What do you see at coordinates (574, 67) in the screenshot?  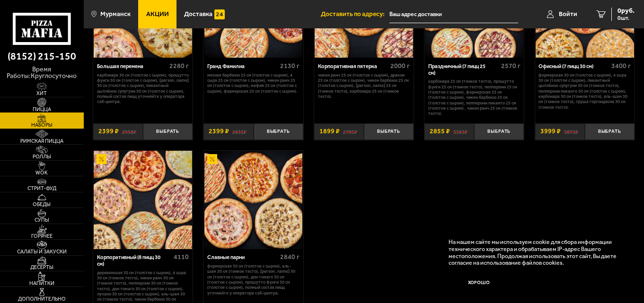 I see `div: Офисный (7 пицц 30 см)` at bounding box center [574, 67].